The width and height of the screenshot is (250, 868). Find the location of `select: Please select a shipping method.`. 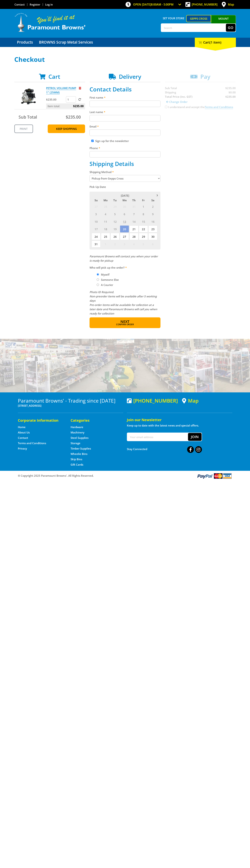

select: Please select a shipping method. is located at coordinates (125, 178).